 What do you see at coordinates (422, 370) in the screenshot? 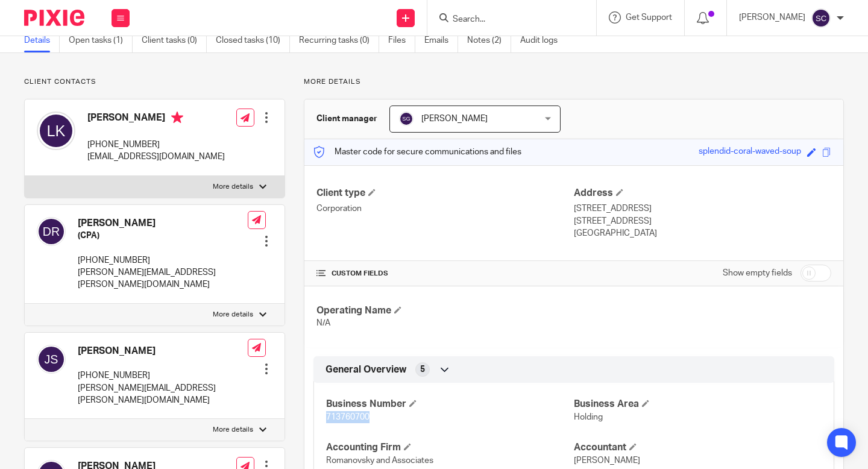
I see `span: 5` at bounding box center [422, 370].